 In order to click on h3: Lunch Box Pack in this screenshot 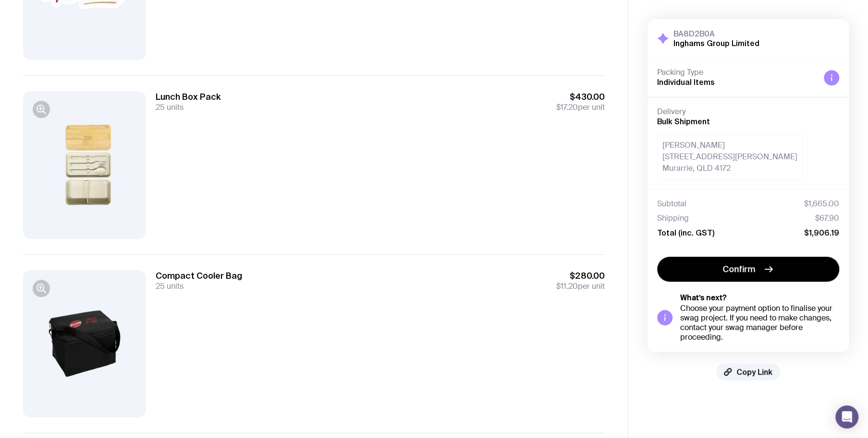, I will do `click(188, 97)`.